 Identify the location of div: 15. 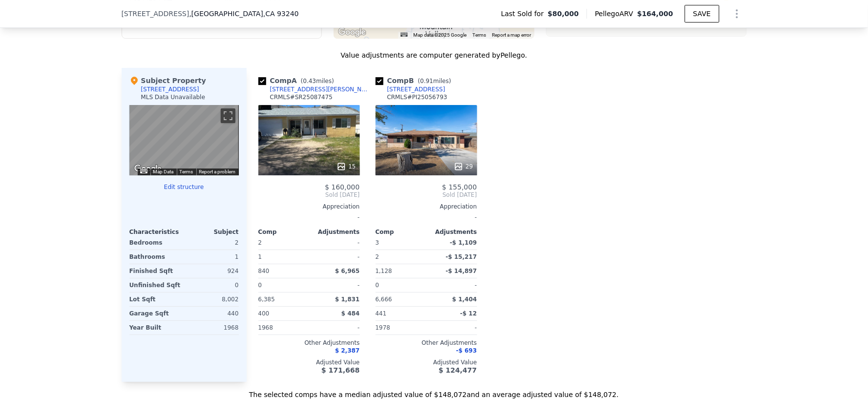
(346, 166).